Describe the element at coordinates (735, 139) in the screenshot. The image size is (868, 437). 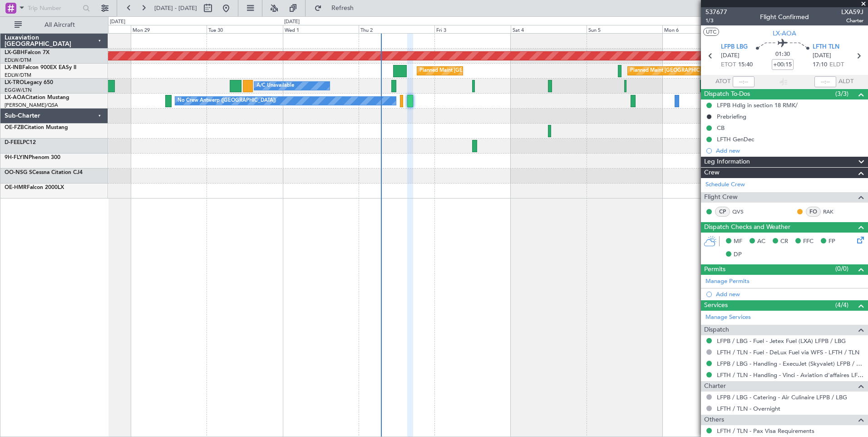
I see `div: LFTH GenDec` at that location.